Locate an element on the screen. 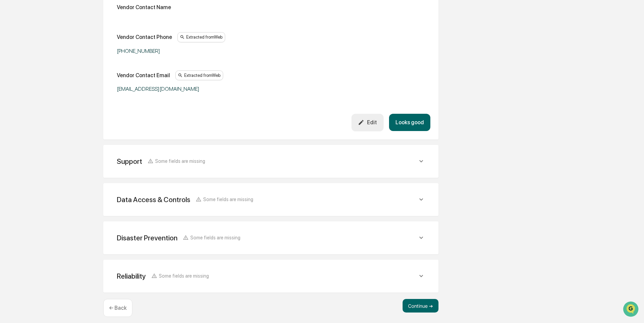 The image size is (644, 323). img: f2157a4c-a0d3-4daa-907e-bb6f0de503a5-1751232295721 is located at coordinates (8, 8).